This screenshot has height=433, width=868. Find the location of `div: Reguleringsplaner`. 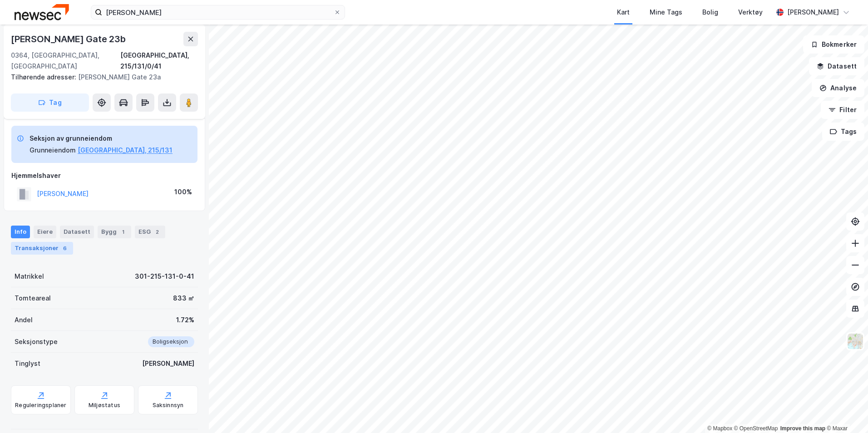

div: Reguleringsplaner is located at coordinates (40, 405).